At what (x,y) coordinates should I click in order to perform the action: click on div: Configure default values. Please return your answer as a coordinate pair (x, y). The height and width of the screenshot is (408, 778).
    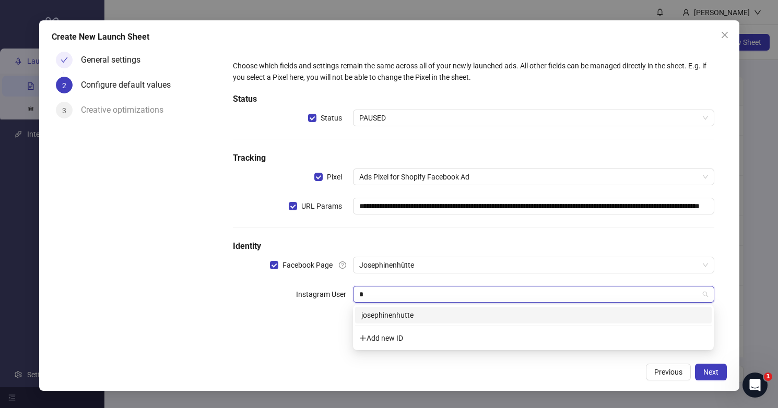
    Looking at the image, I should click on (130, 85).